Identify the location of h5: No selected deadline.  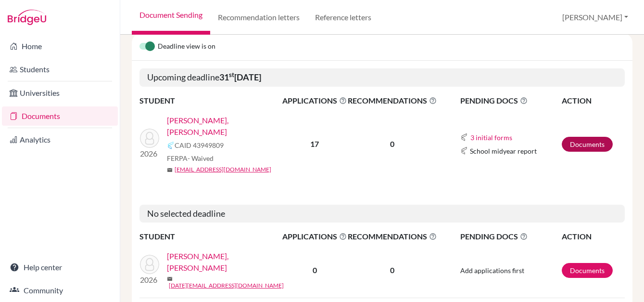
(381, 214).